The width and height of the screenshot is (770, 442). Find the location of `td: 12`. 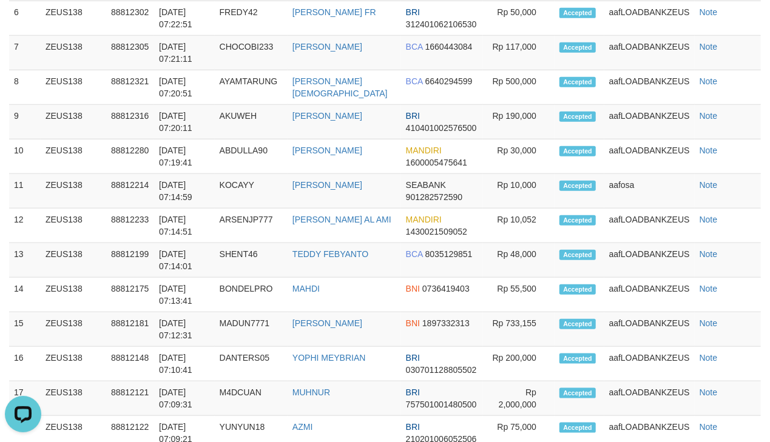

td: 12 is located at coordinates (25, 226).